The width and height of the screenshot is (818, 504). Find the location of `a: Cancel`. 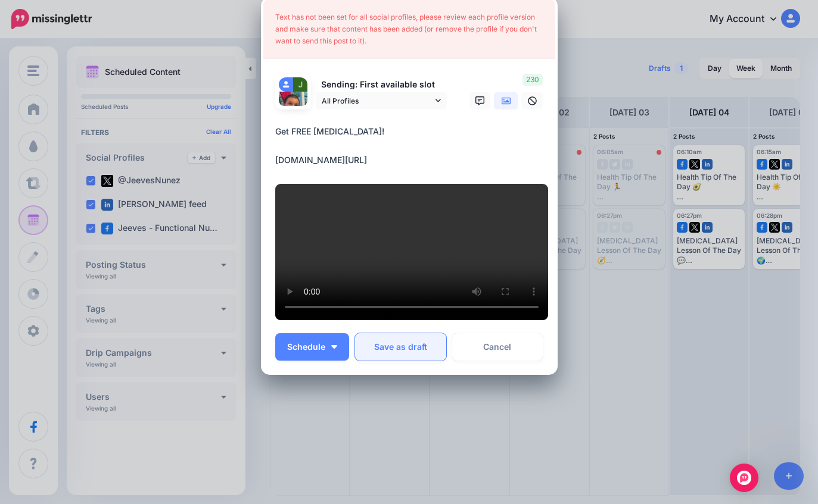

a: Cancel is located at coordinates (497, 347).